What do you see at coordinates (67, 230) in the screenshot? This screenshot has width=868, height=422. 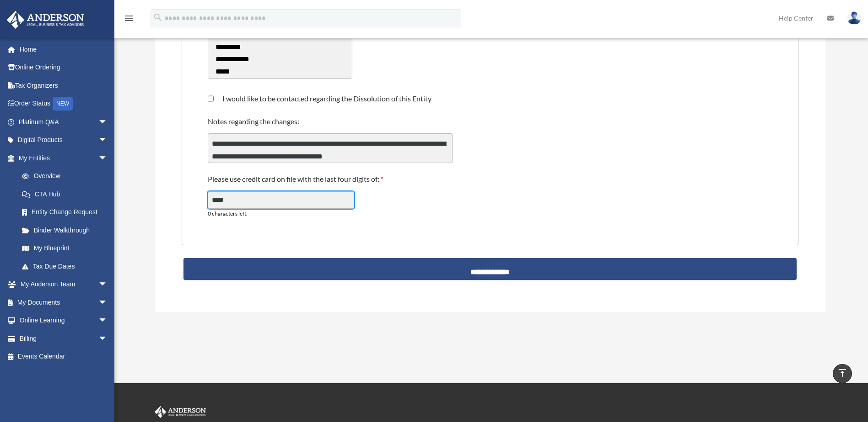 I see `a: Binder Walkthrough` at bounding box center [67, 230].